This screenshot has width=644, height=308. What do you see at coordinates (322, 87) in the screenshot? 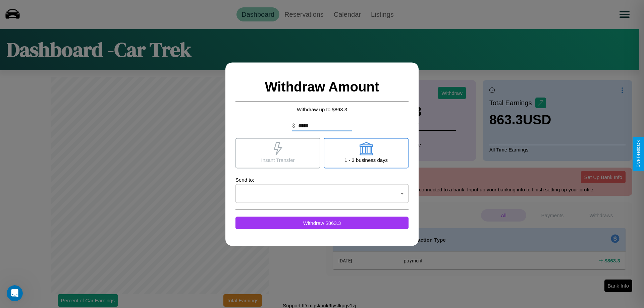
I see `h2: Withdraw Amount` at bounding box center [322, 87].